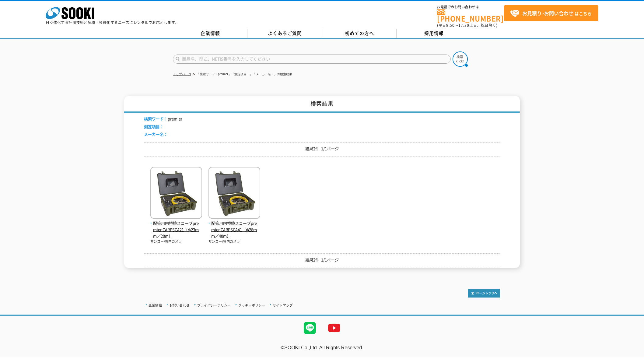  I want to click on img: CARPSCA21（φ23mm／20m）, so click(176, 193).